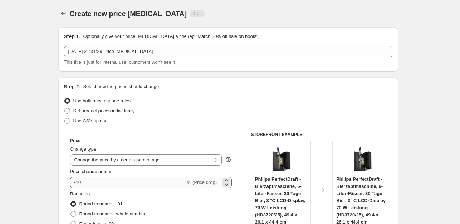  Describe the element at coordinates (197, 14) in the screenshot. I see `span: Draft` at that location.